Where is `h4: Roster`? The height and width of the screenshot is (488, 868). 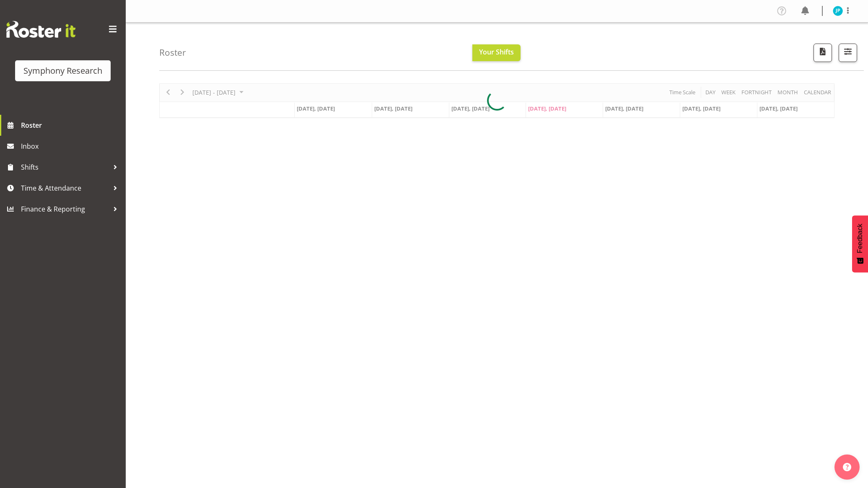 h4: Roster is located at coordinates (173, 52).